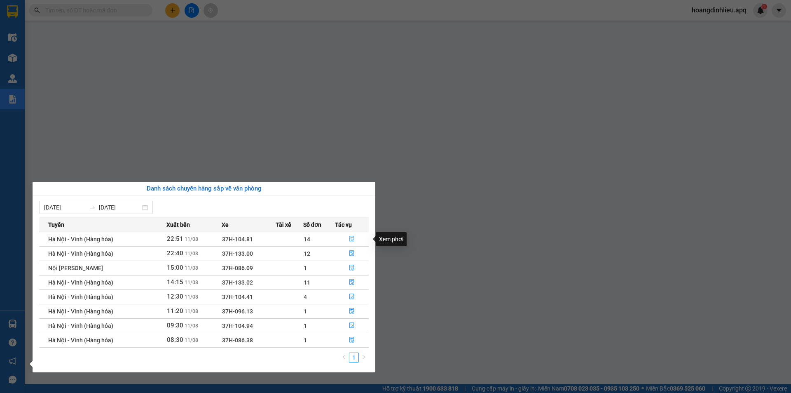  What do you see at coordinates (175, 311) in the screenshot?
I see `span: 11:20` at bounding box center [175, 311].